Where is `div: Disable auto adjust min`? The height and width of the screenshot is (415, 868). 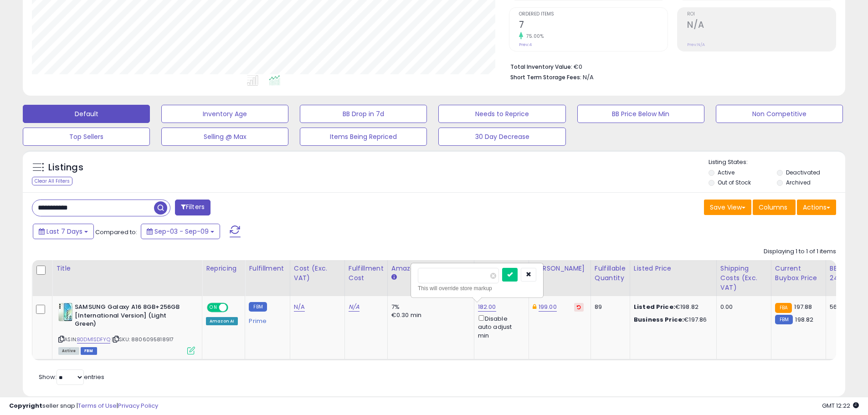 div: Disable auto adjust min is located at coordinates (499, 327).